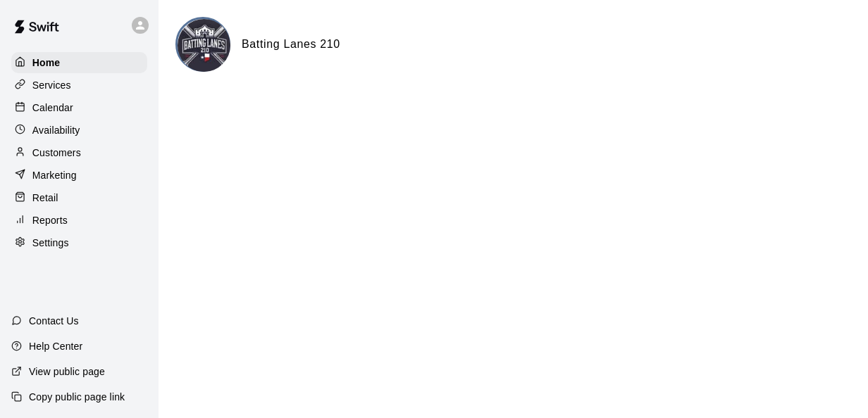  Describe the element at coordinates (53, 108) in the screenshot. I see `p: Calendar` at that location.